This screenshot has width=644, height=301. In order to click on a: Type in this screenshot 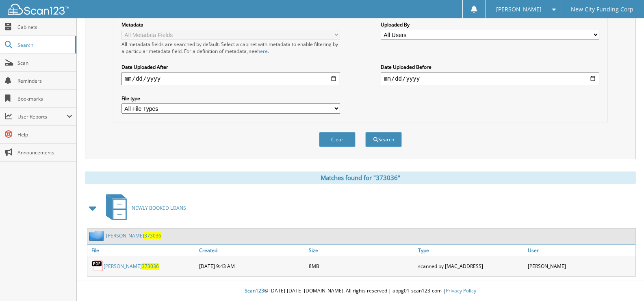, I will do `click(471, 250)`.